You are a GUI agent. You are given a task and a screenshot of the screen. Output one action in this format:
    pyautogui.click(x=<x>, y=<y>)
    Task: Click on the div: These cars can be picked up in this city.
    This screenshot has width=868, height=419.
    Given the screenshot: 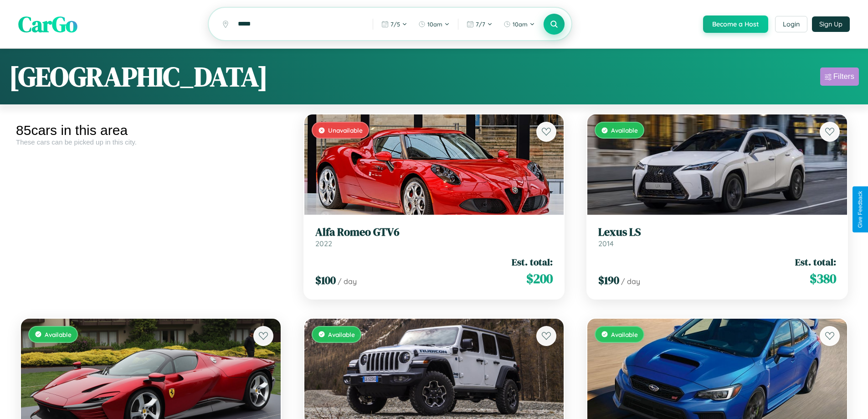 What is the action you would take?
    pyautogui.click(x=151, y=142)
    